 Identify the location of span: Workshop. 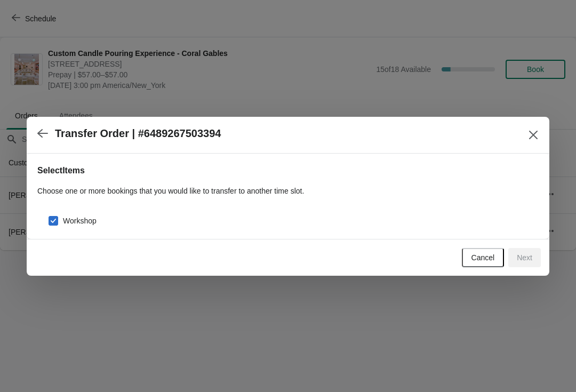
(80, 221).